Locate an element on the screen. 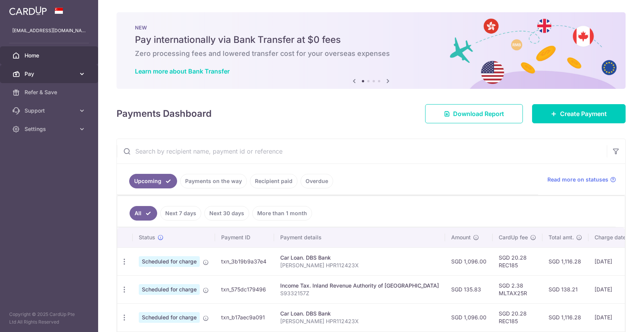 This screenshot has height=332, width=644. span: Pay is located at coordinates (50, 74).